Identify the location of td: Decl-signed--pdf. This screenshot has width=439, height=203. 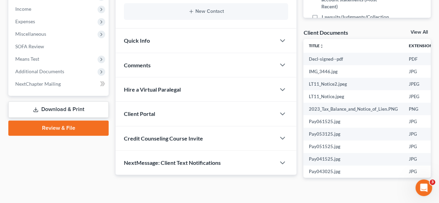
(353, 59).